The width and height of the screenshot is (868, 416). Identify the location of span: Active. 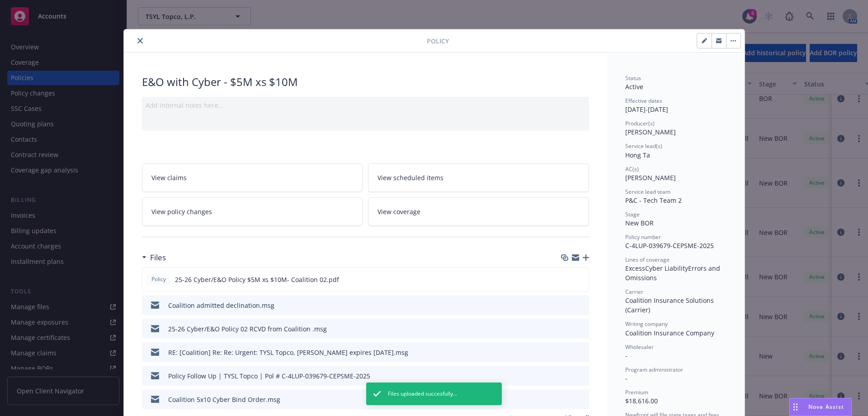
(634, 86).